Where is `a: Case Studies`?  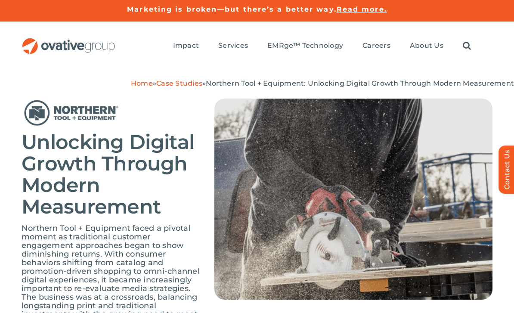
a: Case Studies is located at coordinates (179, 83).